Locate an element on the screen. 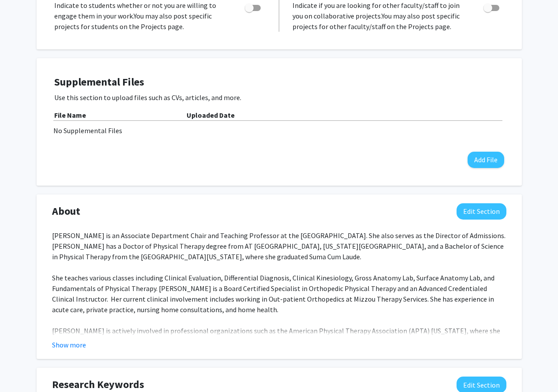  div: No Supplemental Files is located at coordinates (279, 131).